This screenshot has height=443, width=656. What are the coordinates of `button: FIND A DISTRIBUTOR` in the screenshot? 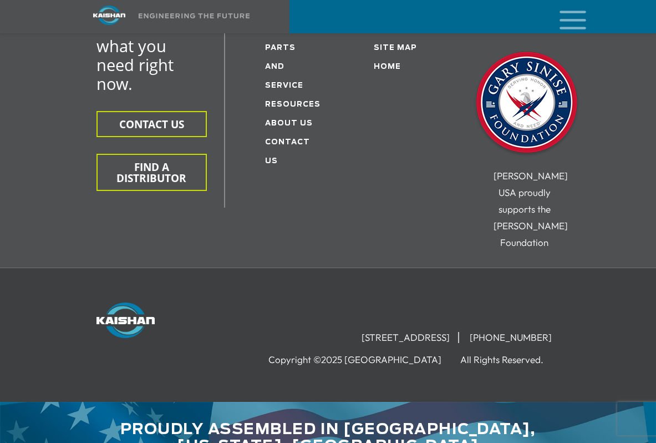 It's located at (151, 172).